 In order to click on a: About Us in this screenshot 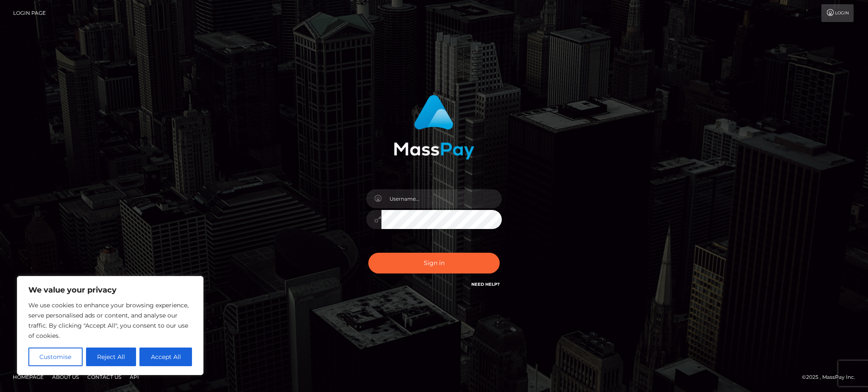, I will do `click(65, 377)`.